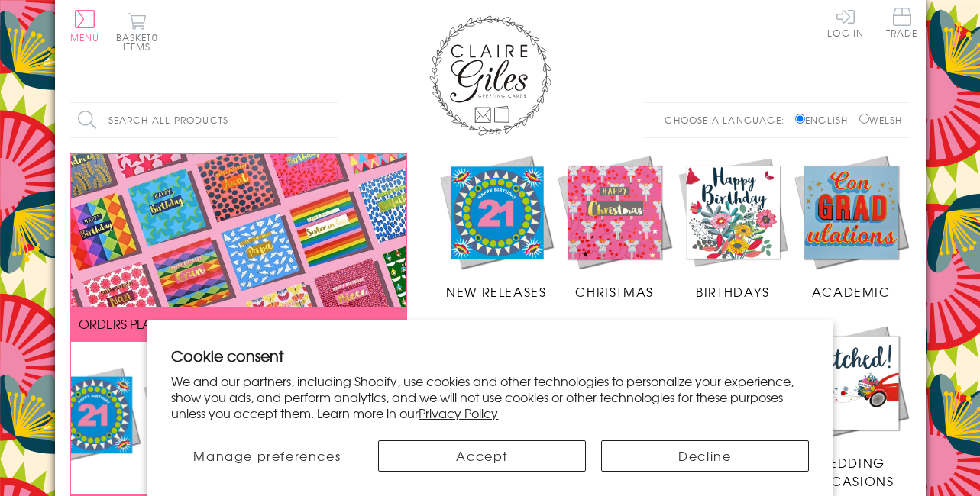  I want to click on span: ORDERS PLACED BY 12 NOON GET SENT THE SAME DAY, so click(238, 324).